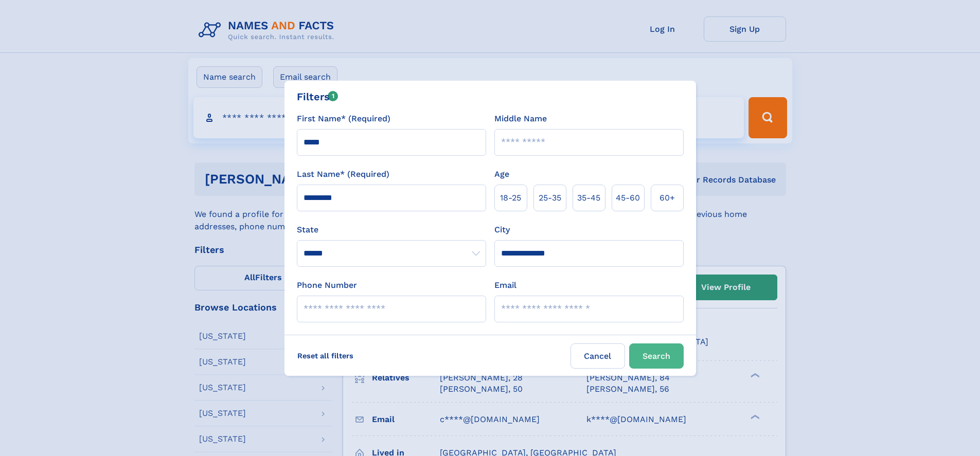 The height and width of the screenshot is (456, 980). What do you see at coordinates (501, 174) in the screenshot?
I see `label: Age` at bounding box center [501, 174].